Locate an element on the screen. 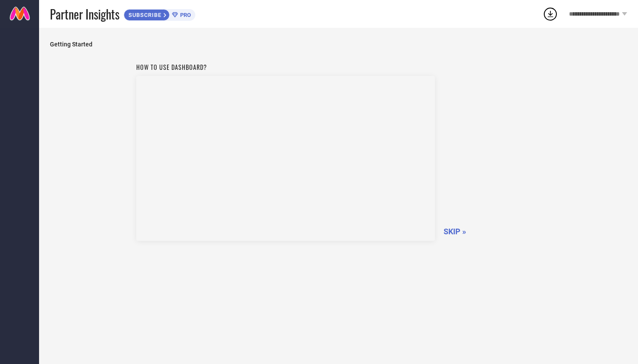 The image size is (638, 364). div: Open download list is located at coordinates (550, 13).